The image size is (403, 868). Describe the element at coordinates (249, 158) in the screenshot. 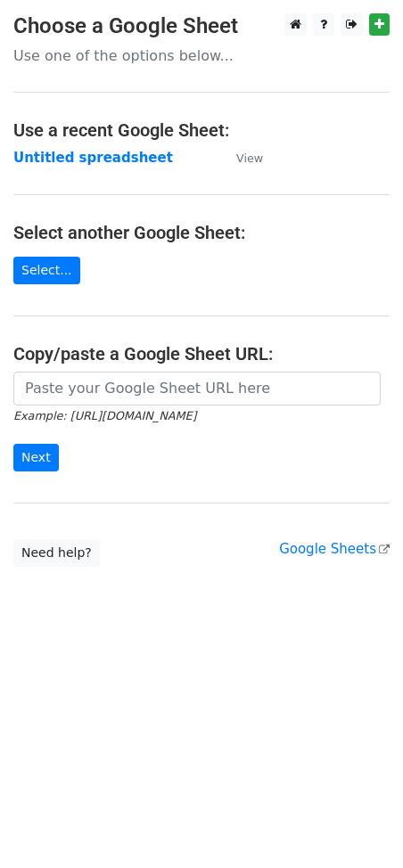

I see `small: View` at that location.